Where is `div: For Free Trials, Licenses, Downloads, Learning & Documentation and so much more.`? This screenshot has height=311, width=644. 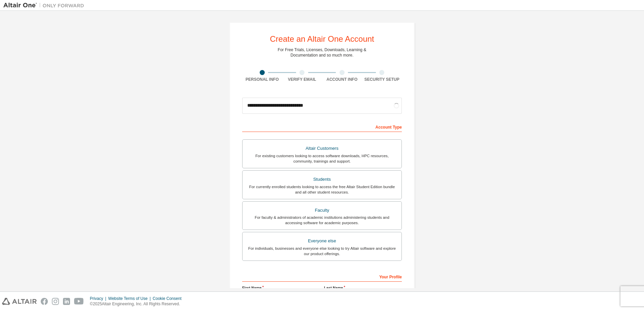 div: For Free Trials, Licenses, Downloads, Learning & Documentation and so much more. is located at coordinates (322, 52).